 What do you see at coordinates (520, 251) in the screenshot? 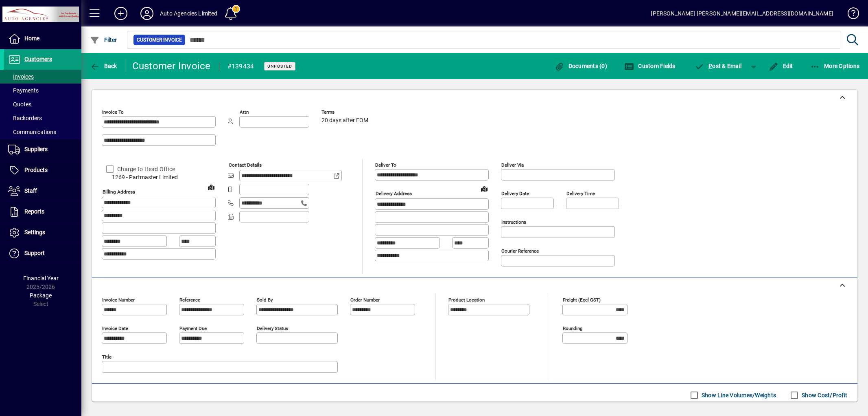
I see `mat-label: Courier Reference` at bounding box center [520, 251].